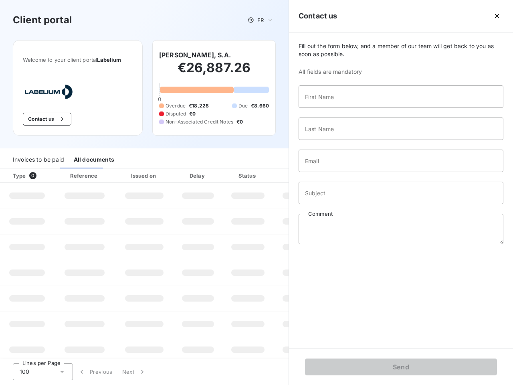  Describe the element at coordinates (144, 175) in the screenshot. I see `div: Issued on` at that location.